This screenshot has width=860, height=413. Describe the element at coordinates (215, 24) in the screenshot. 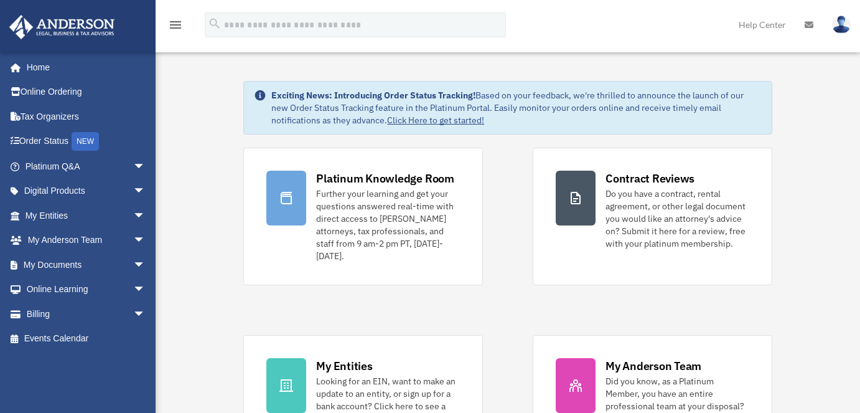

I see `i: search` at that location.